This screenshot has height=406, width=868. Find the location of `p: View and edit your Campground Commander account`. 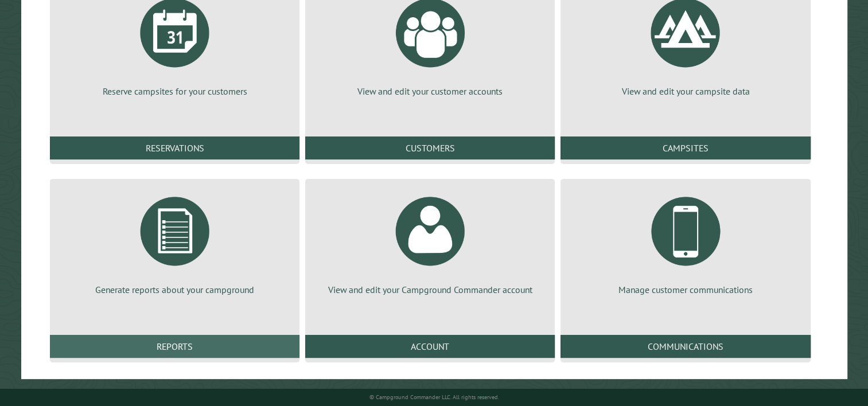

p: View and edit your Campground Commander account is located at coordinates (430, 290).